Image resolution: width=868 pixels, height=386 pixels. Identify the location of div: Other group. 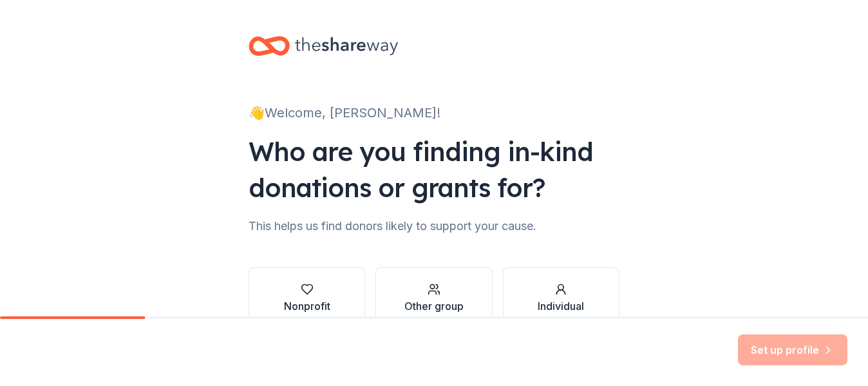
(434, 306).